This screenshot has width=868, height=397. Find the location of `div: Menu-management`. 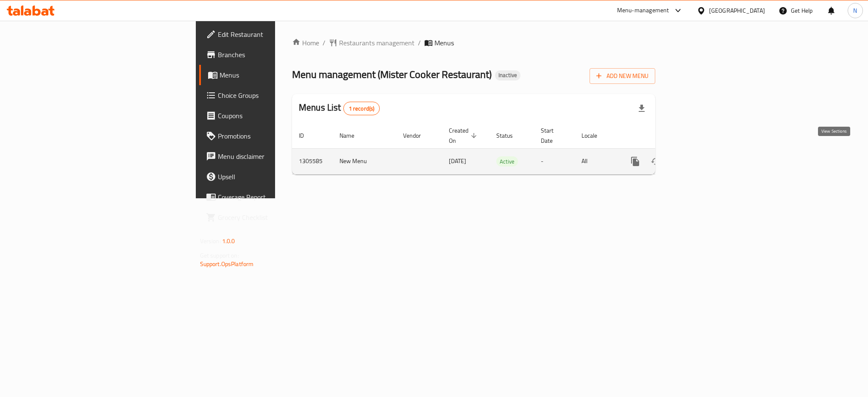

div: Menu-management is located at coordinates (643, 11).